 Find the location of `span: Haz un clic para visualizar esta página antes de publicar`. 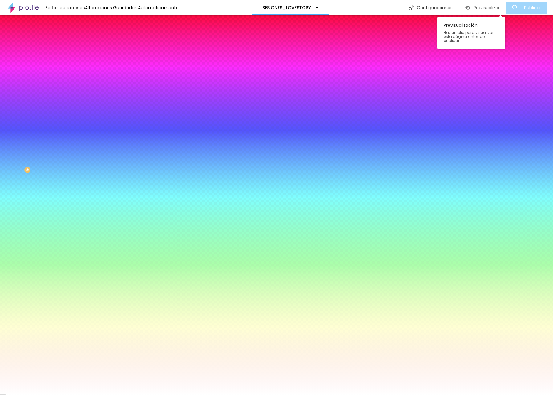

span: Haz un clic para visualizar esta página antes de publicar is located at coordinates (471, 37).